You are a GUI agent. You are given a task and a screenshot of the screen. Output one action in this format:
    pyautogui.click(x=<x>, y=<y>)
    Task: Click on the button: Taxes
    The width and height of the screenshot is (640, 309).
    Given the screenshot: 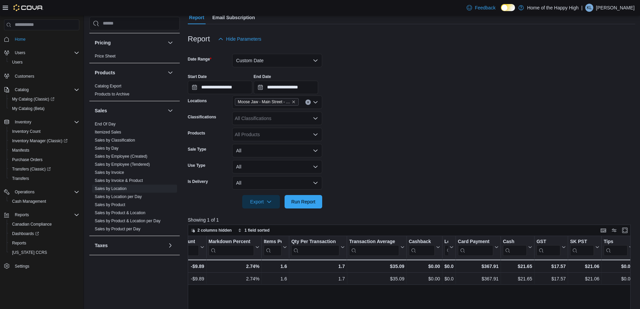 What is the action you would take?
    pyautogui.click(x=130, y=245)
    